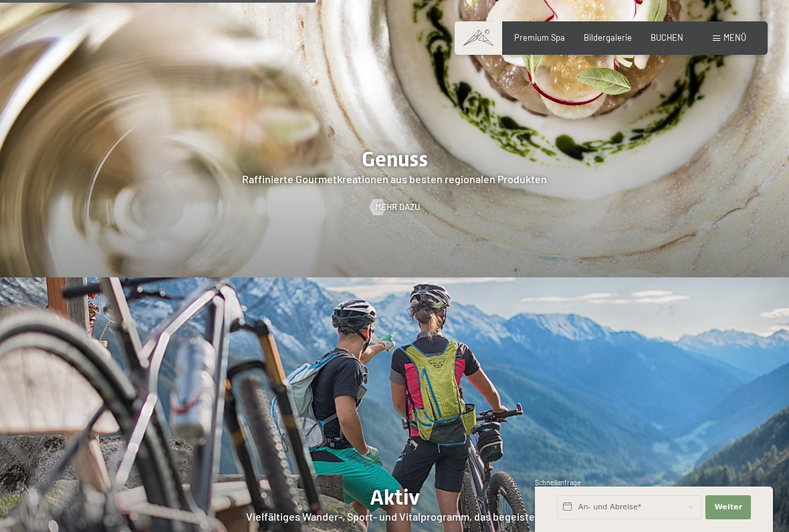 This screenshot has width=789, height=532. I want to click on span: BUCHEN, so click(667, 37).